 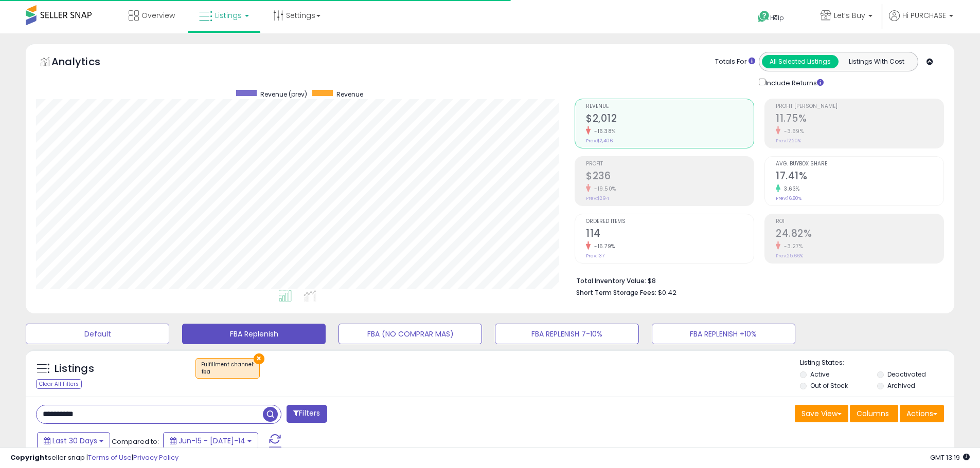 What do you see at coordinates (800, 62) in the screenshot?
I see `button: All Selected Listings` at bounding box center [800, 62].